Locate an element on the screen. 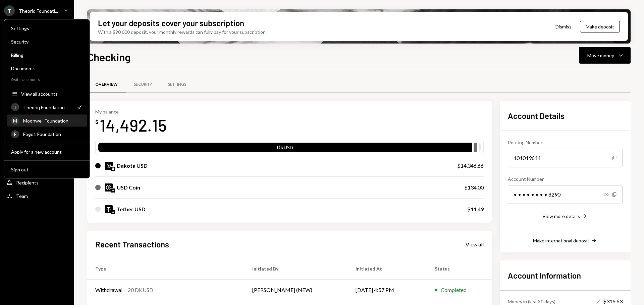  div: Routing Number is located at coordinates (565, 142).